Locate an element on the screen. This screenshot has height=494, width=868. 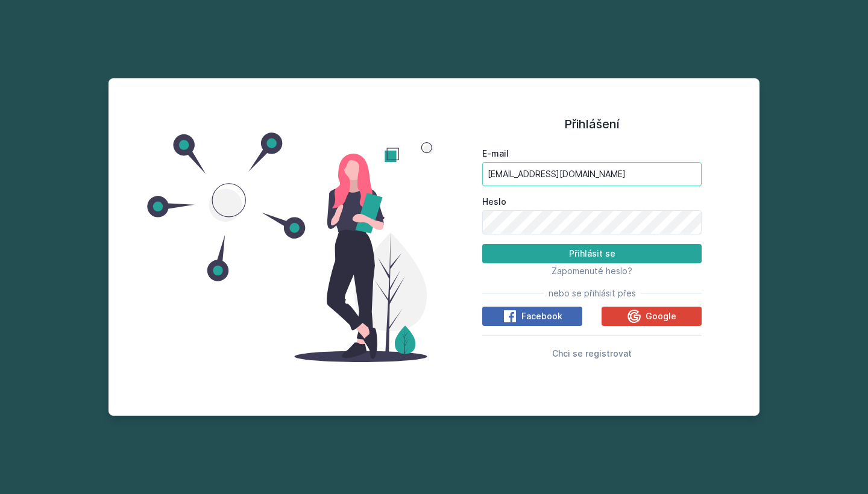
span: Google is located at coordinates (661, 317).